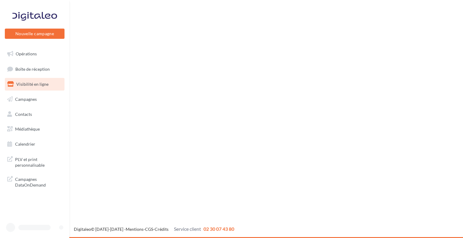 The image size is (463, 238). What do you see at coordinates (35, 99) in the screenshot?
I see `a: Campagnes` at bounding box center [35, 99].